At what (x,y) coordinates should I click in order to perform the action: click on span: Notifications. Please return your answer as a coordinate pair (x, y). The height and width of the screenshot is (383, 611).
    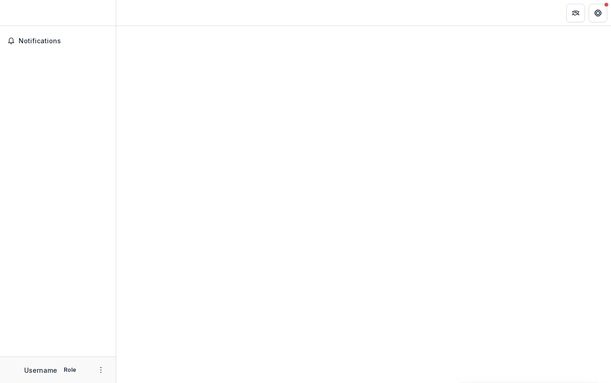
    Looking at the image, I should click on (63, 41).